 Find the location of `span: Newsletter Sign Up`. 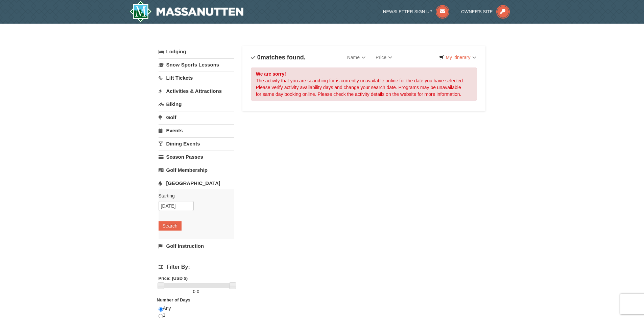

span: Newsletter Sign Up is located at coordinates (408, 11).